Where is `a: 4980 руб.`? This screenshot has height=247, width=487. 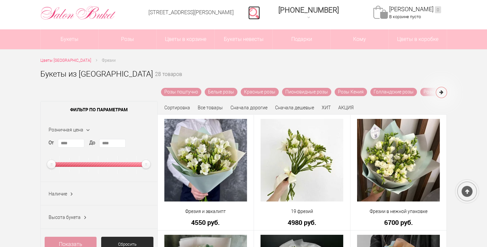 a: 4980 руб. is located at coordinates (302, 223).